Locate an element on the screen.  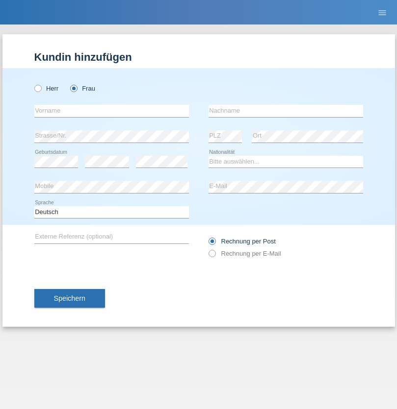
button: Speichern is located at coordinates (70, 299).